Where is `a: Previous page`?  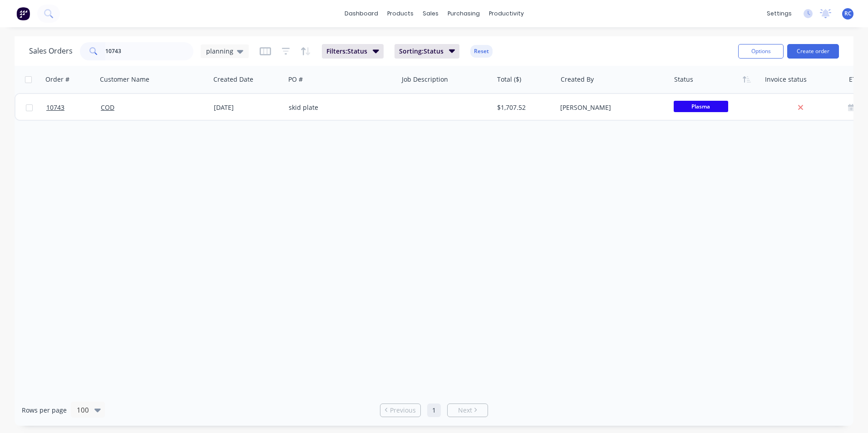
a: Previous page is located at coordinates (400, 410).